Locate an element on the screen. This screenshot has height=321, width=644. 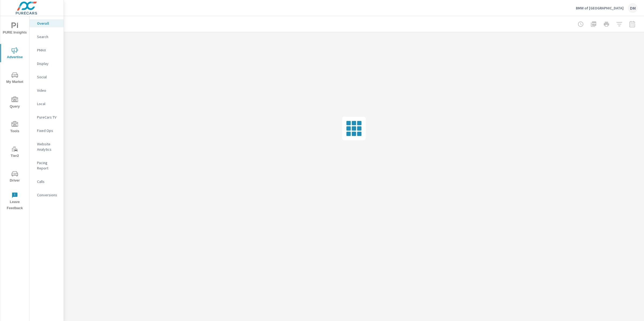
div: Overall is located at coordinates (47, 24).